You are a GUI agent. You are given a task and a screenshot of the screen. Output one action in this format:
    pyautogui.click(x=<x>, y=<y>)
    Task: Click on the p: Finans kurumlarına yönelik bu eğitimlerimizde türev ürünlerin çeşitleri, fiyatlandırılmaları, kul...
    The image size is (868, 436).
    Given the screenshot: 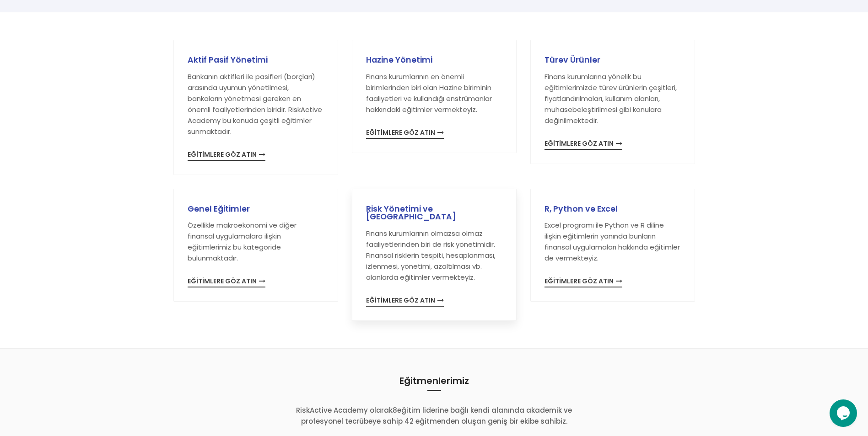 What is the action you would take?
    pyautogui.click(x=613, y=99)
    